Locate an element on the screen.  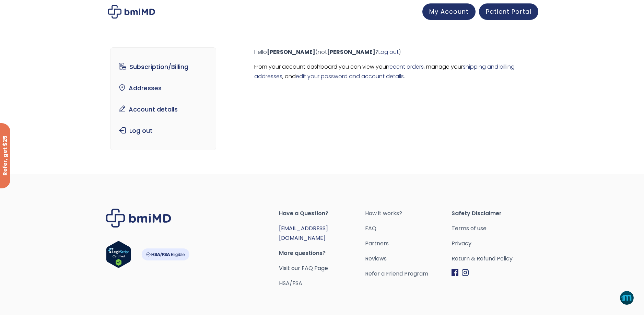
span: More questions? is located at coordinates (322, 253).